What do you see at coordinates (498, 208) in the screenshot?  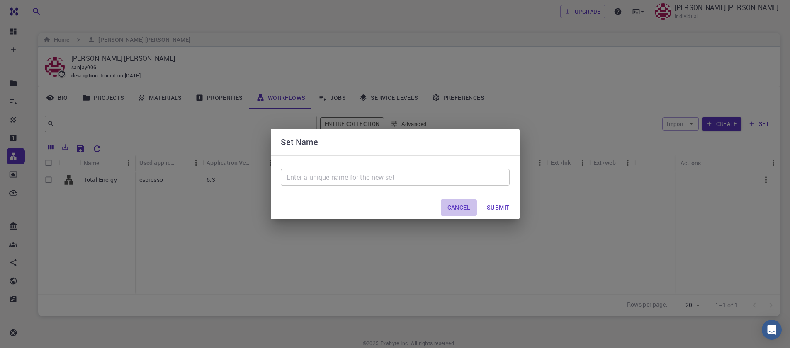 I see `button: Submit` at bounding box center [498, 208].